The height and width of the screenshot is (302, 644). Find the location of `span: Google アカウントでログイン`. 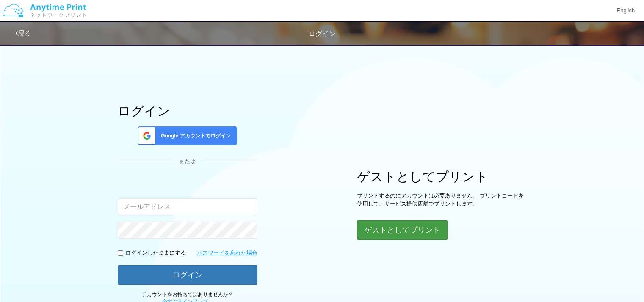

span: Google アカウントでログイン is located at coordinates (194, 136).